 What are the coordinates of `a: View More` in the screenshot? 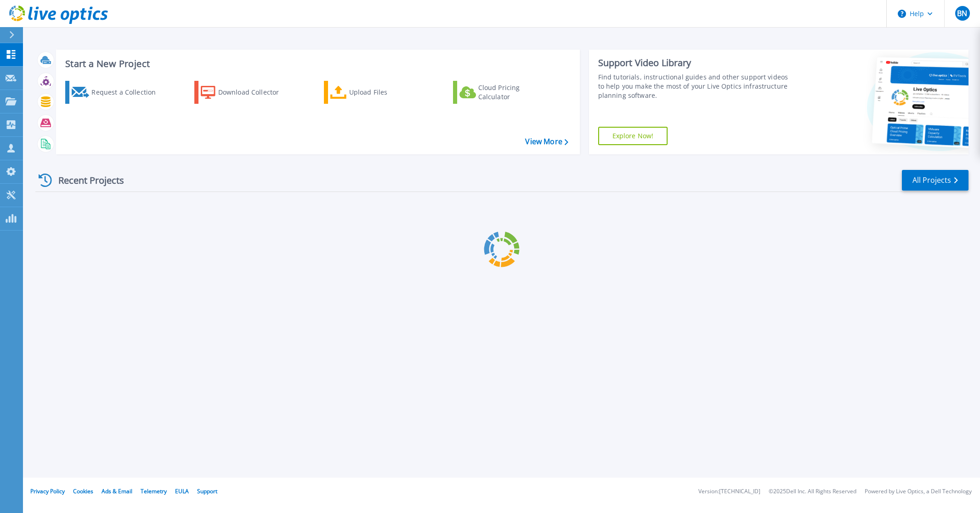 It's located at (546, 142).